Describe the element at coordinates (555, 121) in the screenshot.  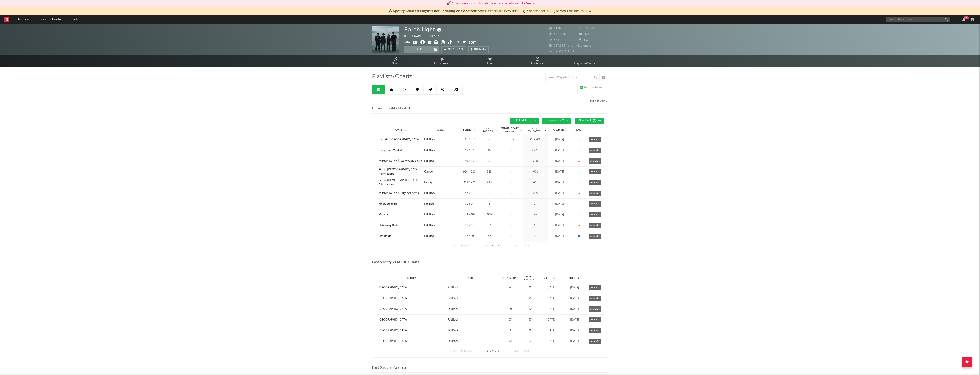
I see `span: Independent ( 7 )` at that location.